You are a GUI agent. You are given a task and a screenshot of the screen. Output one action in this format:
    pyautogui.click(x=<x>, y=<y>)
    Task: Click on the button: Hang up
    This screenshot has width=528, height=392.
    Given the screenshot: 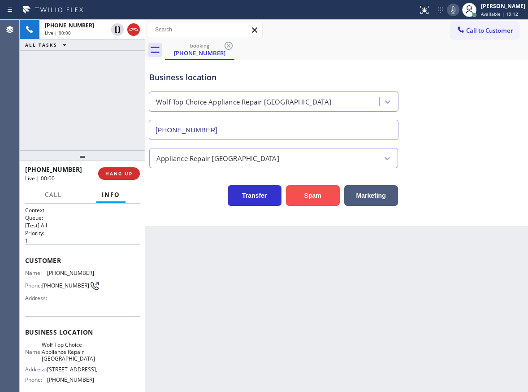 What is the action you would take?
    pyautogui.click(x=134, y=30)
    